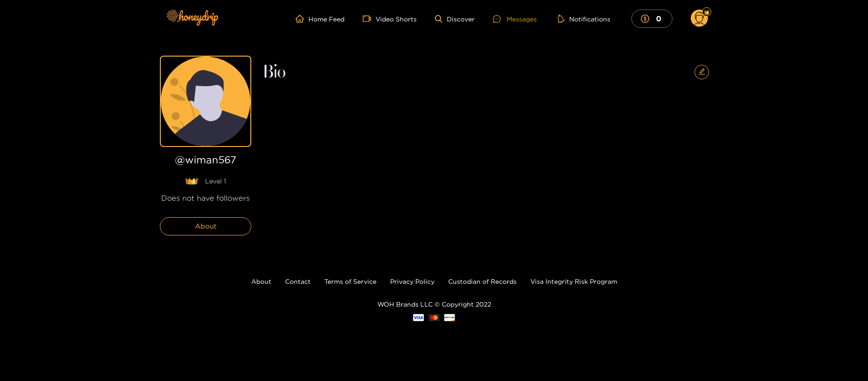  What do you see at coordinates (298, 281) in the screenshot?
I see `a: Contact` at bounding box center [298, 281].